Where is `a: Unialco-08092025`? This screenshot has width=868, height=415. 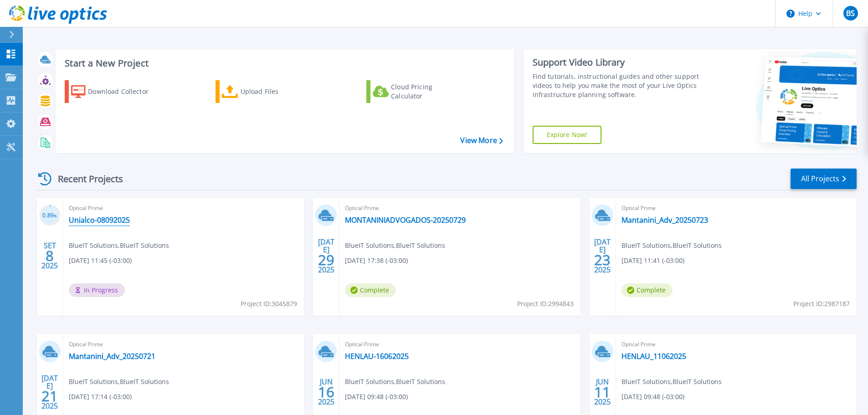
a: Unialco-08092025 is located at coordinates (100, 220).